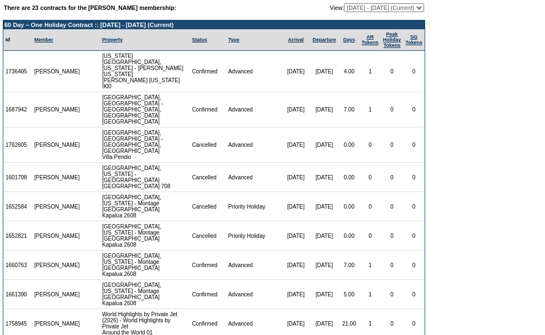 This screenshot has height=335, width=545. I want to click on a: SGTokens, so click(413, 40).